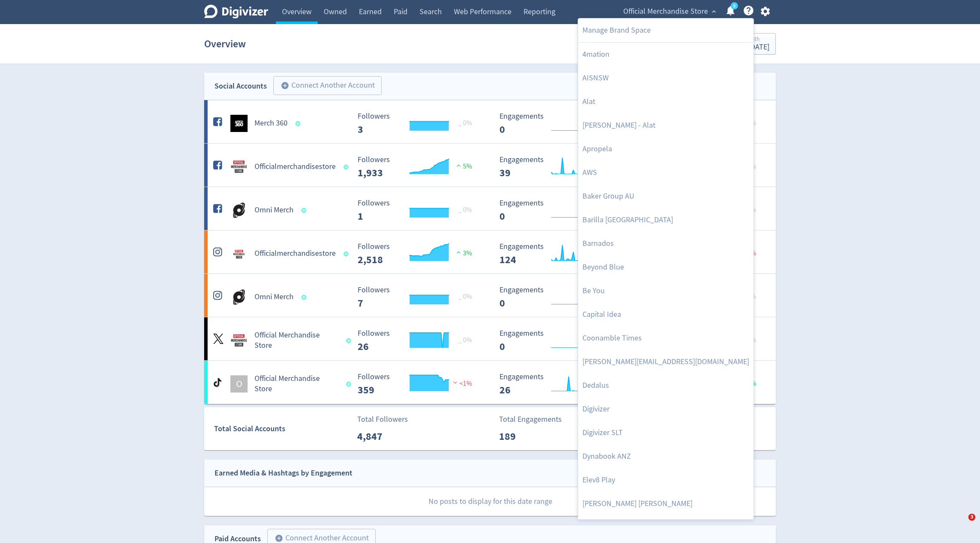  I want to click on a: Elev8 Play, so click(666, 480).